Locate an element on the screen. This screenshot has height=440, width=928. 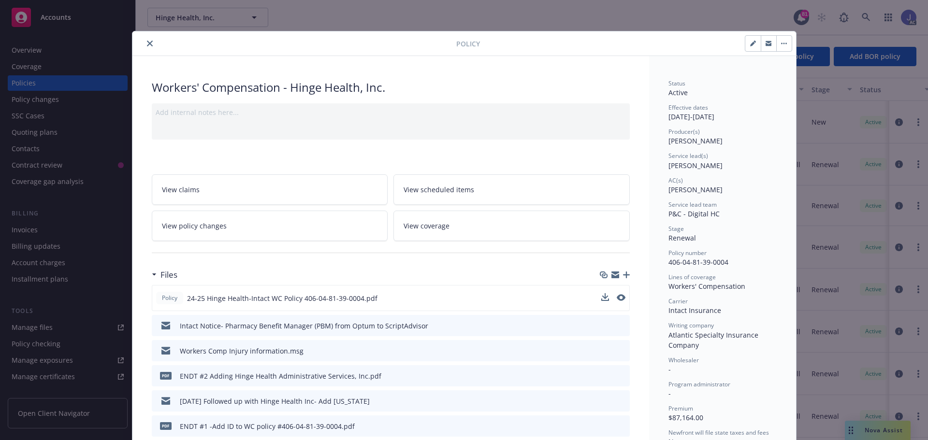
a: View scheduled items is located at coordinates (512, 190).